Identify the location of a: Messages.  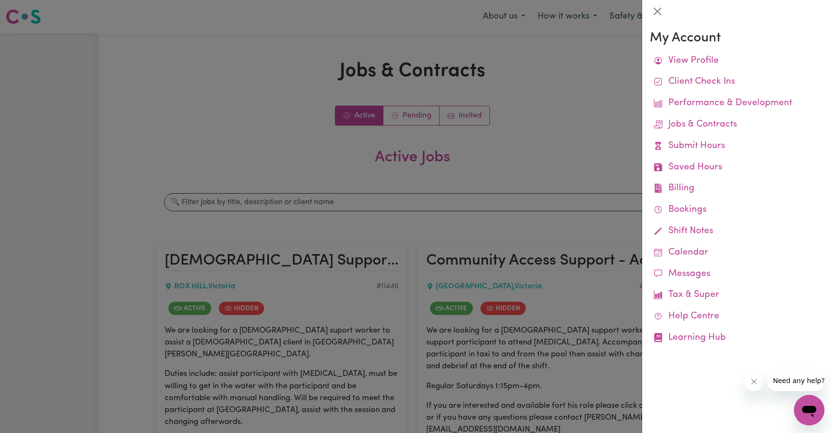
(737, 274).